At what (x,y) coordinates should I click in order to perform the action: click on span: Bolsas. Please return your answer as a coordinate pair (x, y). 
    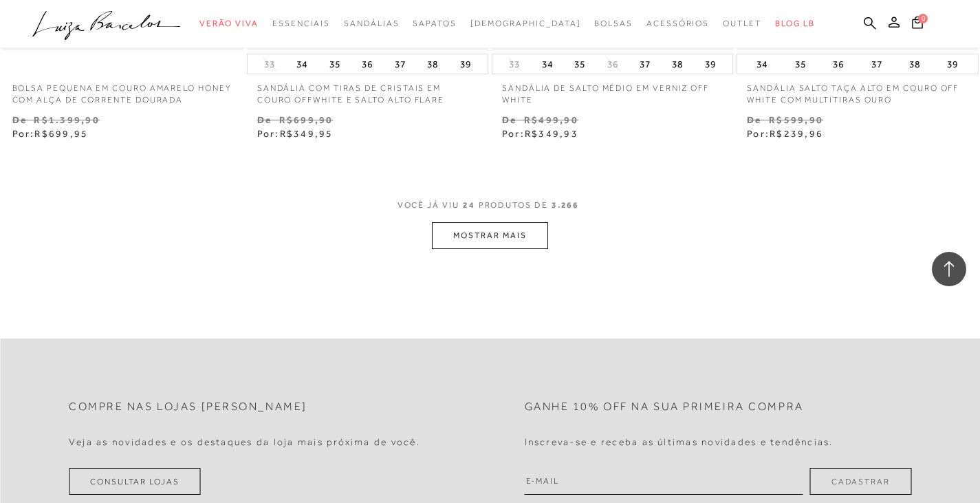
    Looking at the image, I should click on (613, 23).